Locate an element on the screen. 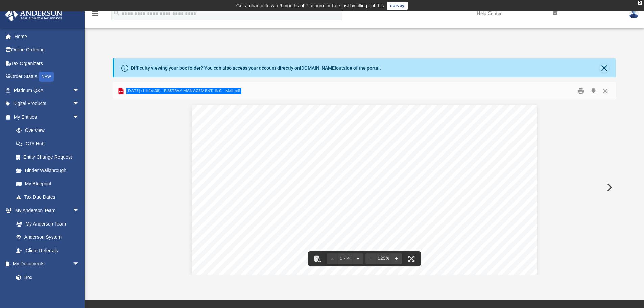 This screenshot has width=644, height=308. a: Tax Due Dates is located at coordinates (50, 197).